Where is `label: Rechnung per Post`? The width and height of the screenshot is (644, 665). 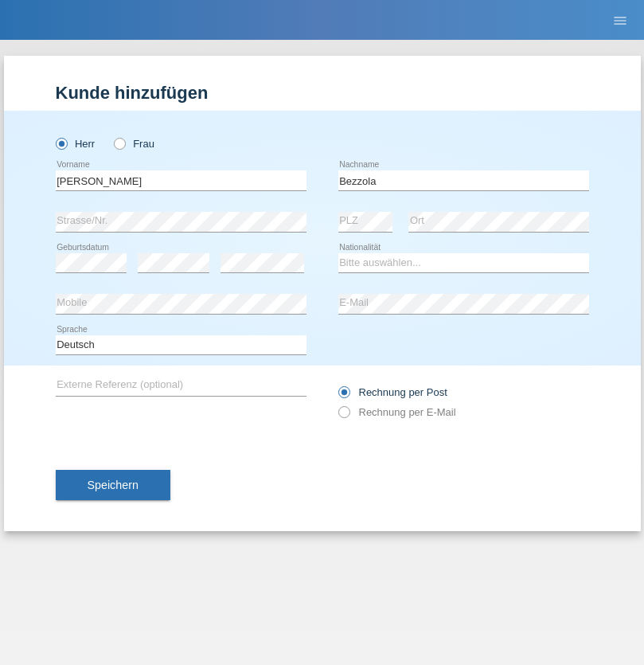 label: Rechnung per Post is located at coordinates (393, 392).